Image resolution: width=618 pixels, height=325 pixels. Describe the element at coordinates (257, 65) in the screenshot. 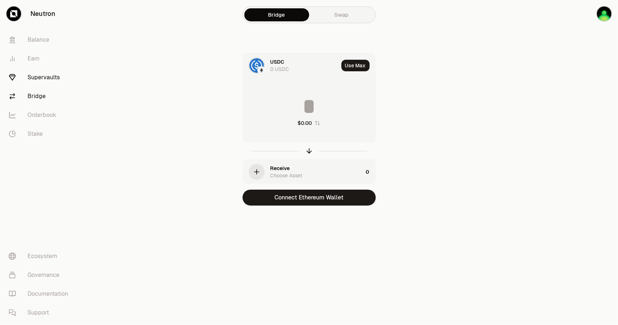

I see `img: USDC Logo` at that location.